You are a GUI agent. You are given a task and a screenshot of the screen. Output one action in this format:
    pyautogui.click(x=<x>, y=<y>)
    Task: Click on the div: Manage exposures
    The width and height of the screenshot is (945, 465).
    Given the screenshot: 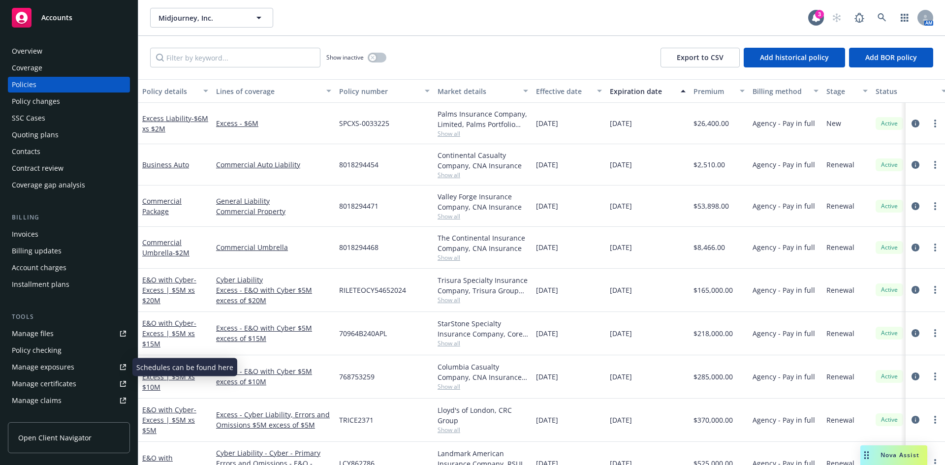 What is the action you would take?
    pyautogui.click(x=43, y=367)
    